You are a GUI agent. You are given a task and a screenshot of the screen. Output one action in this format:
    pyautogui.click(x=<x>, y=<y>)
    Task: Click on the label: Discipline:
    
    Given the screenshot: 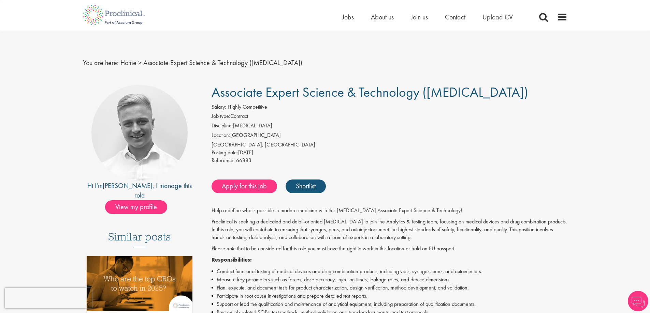 What is the action you would take?
    pyautogui.click(x=222, y=126)
    